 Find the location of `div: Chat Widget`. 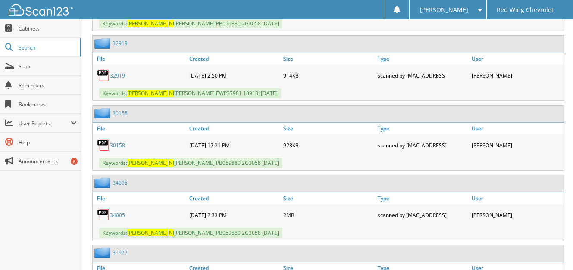

div: Chat Widget is located at coordinates (552, 250).